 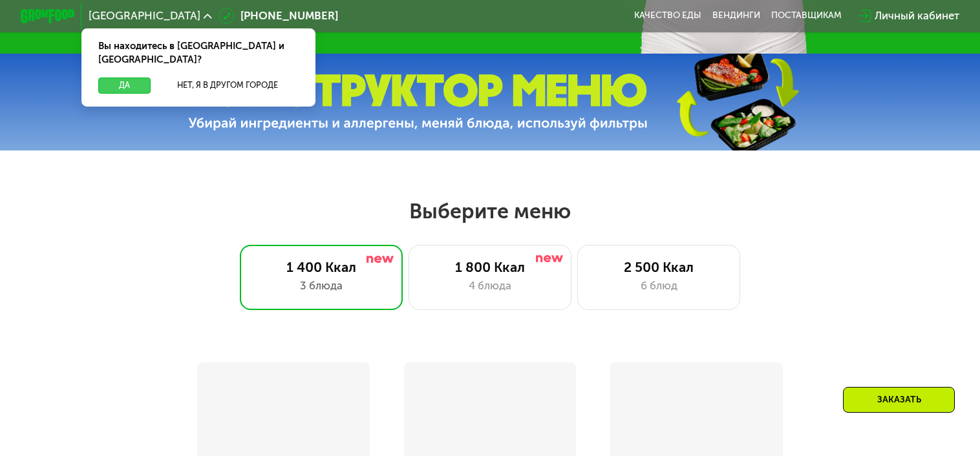 What do you see at coordinates (490, 286) in the screenshot?
I see `div: 4 блюда` at bounding box center [490, 286].